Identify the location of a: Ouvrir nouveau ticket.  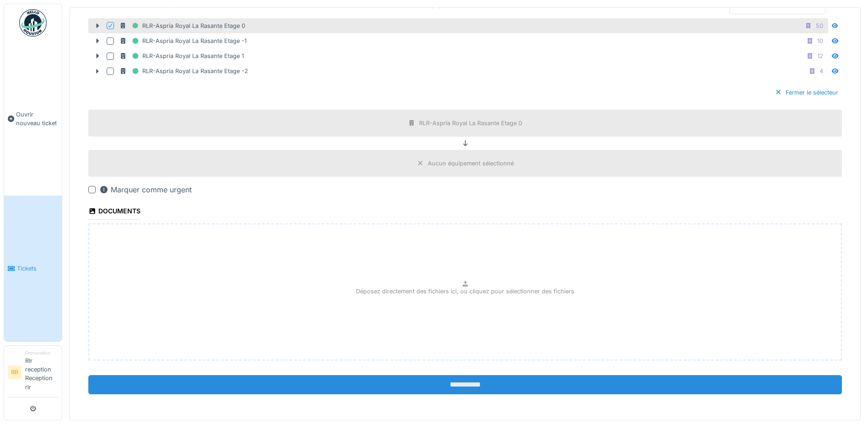
(33, 118).